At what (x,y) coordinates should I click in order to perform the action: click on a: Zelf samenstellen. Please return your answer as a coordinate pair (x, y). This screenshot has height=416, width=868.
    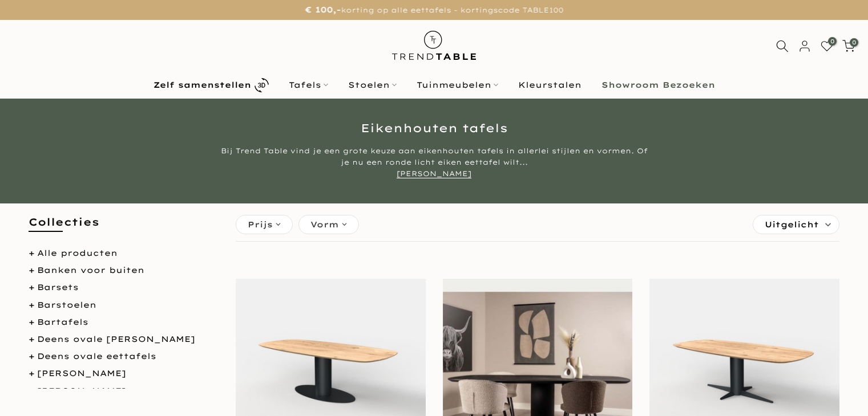
    Looking at the image, I should click on (211, 85).